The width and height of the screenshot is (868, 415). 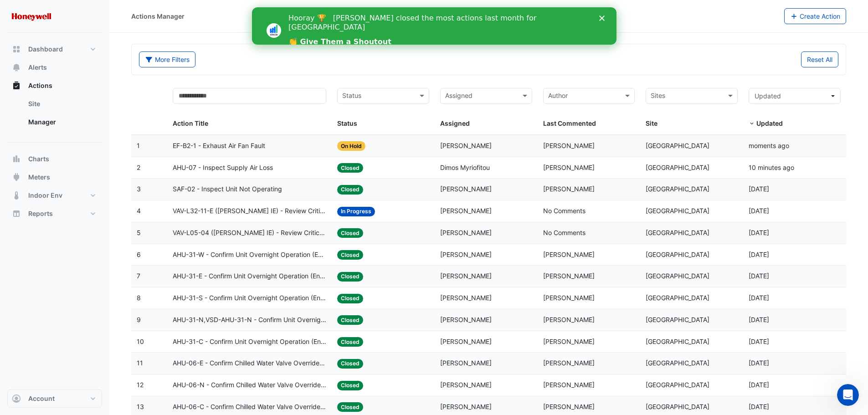 I want to click on span: 2025-06-23T17:56:49.897, so click(x=759, y=407).